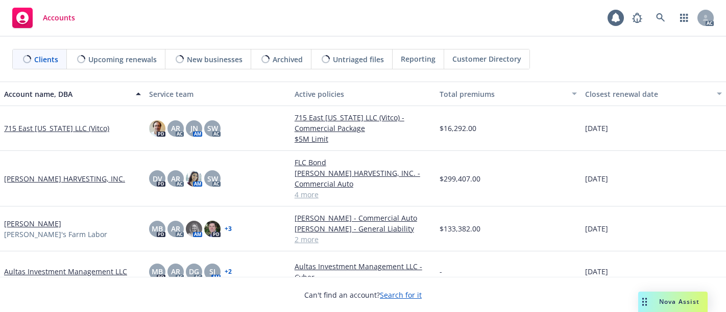  What do you see at coordinates (363, 94) in the screenshot?
I see `button: Active policies` at bounding box center [363, 94].